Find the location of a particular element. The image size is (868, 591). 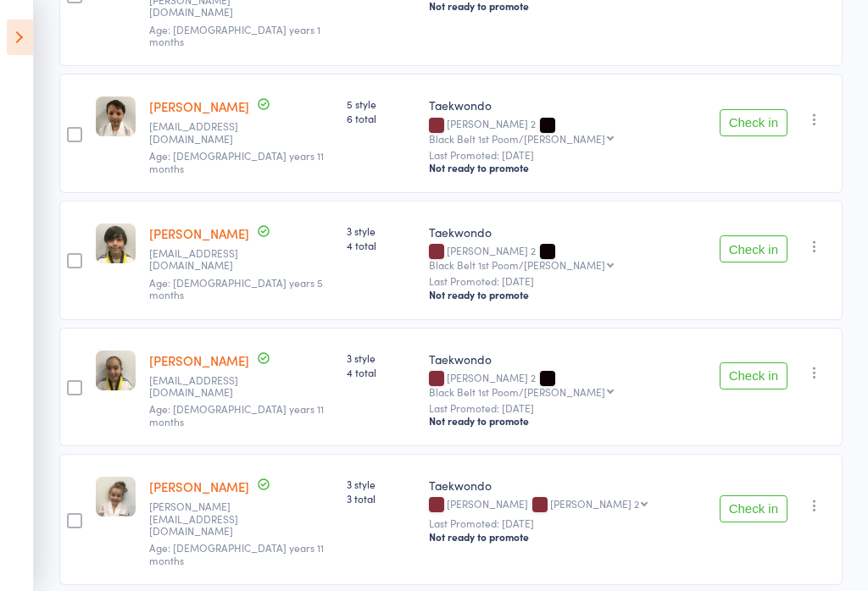

span: 3 total is located at coordinates (382, 498).